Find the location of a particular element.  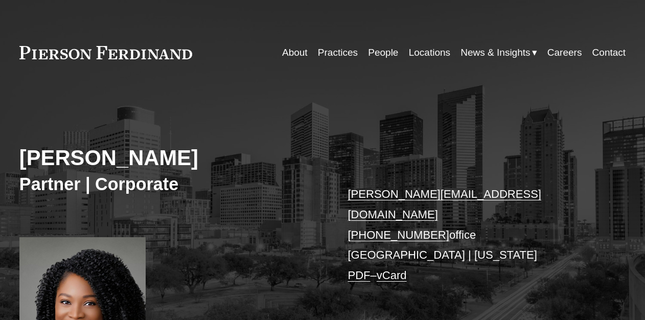

a: Careers is located at coordinates (565, 53).